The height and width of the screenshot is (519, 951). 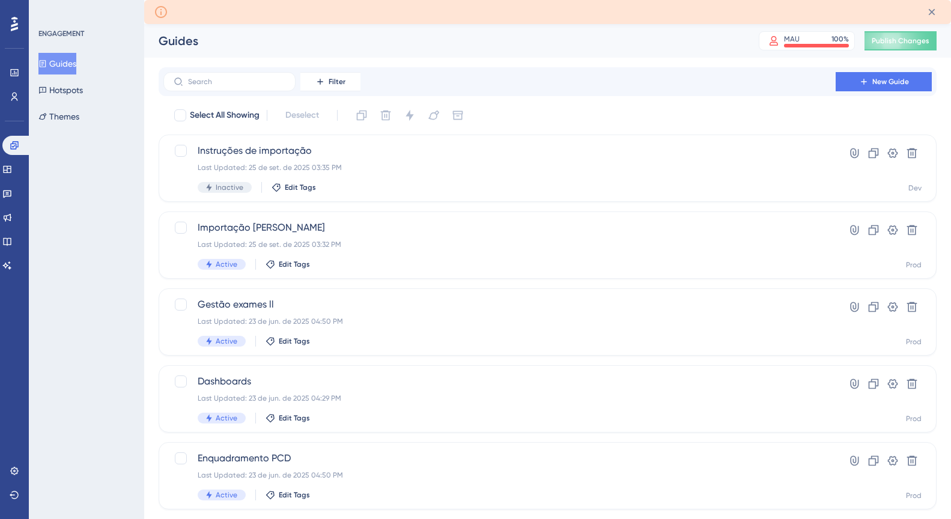 I want to click on button: Hotspots, so click(x=61, y=90).